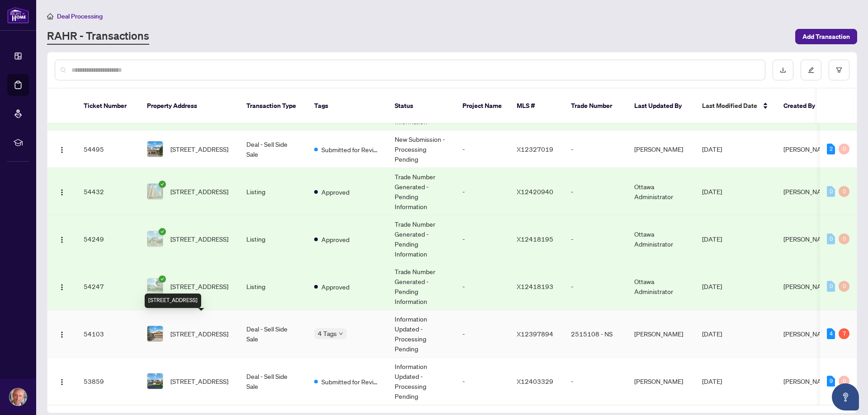 This screenshot has width=868, height=415. I want to click on th: Created By, so click(803, 106).